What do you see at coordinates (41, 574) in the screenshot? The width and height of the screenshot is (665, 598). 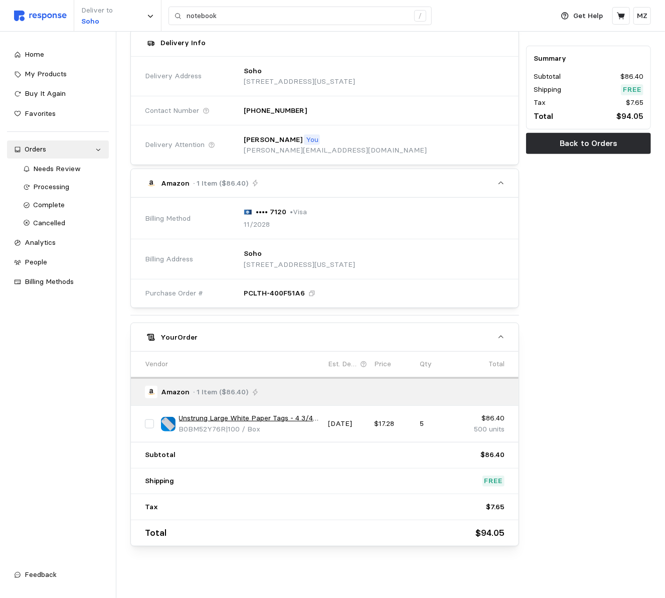 I see `span: Feedback` at bounding box center [41, 574].